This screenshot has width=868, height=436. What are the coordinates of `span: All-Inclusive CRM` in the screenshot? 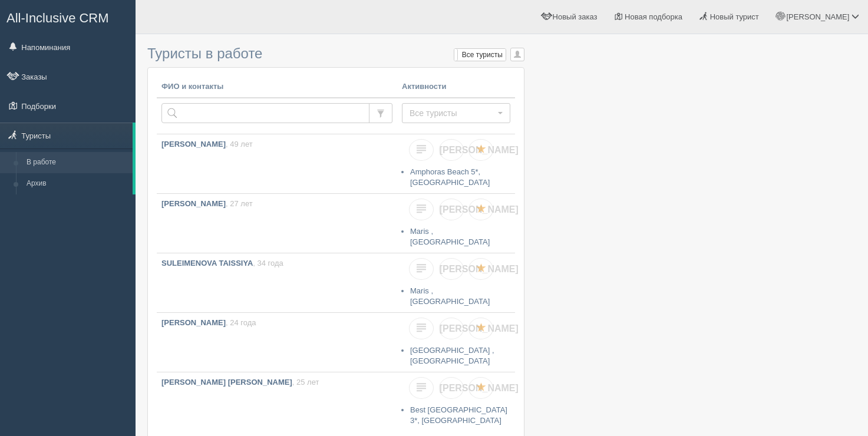 It's located at (58, 18).